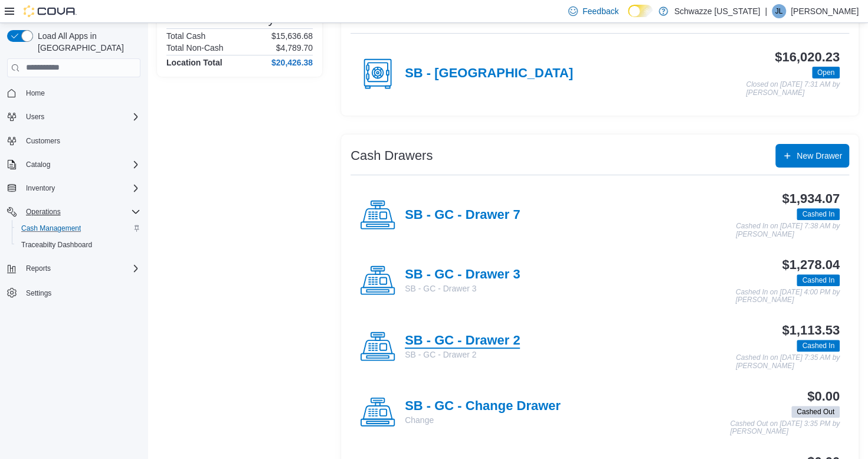  What do you see at coordinates (391, 156) in the screenshot?
I see `h3: Cash Drawers` at bounding box center [391, 156].